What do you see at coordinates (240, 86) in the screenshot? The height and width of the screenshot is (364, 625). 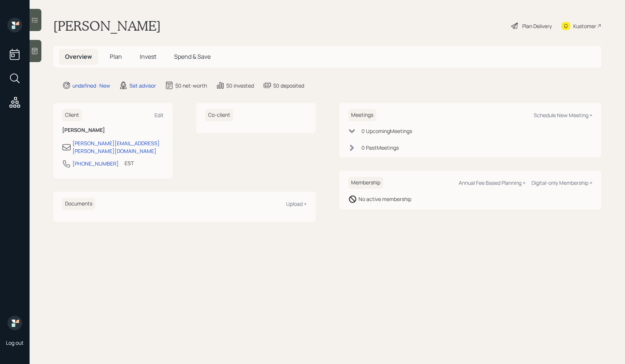 I see `div: $0 invested` at bounding box center [240, 86].